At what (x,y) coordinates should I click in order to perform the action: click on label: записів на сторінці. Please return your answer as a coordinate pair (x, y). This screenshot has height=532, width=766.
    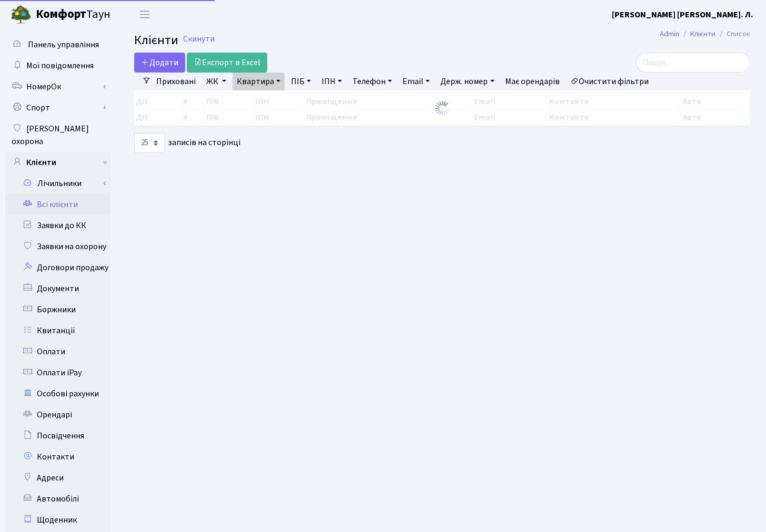
    Looking at the image, I should click on (187, 143).